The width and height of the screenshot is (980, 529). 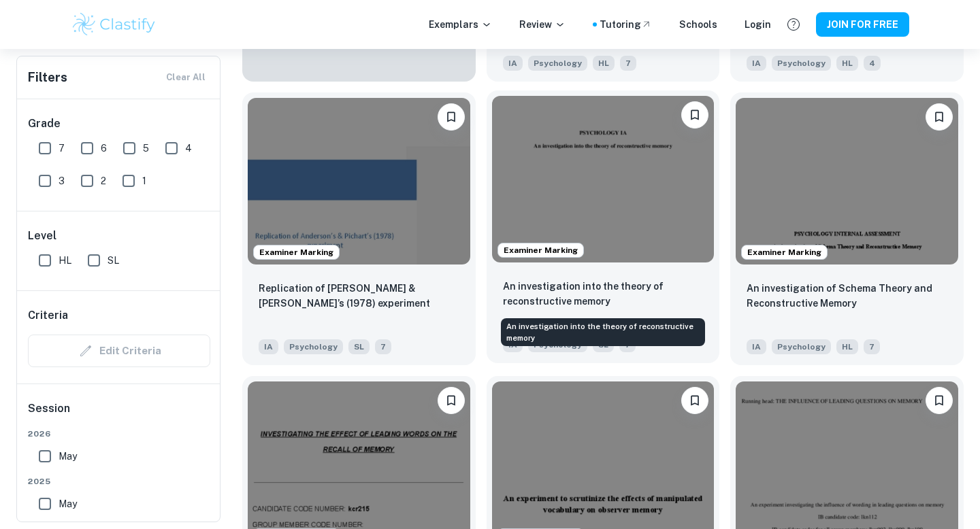 What do you see at coordinates (119, 124) in the screenshot?
I see `h6: Grade` at bounding box center [119, 124].